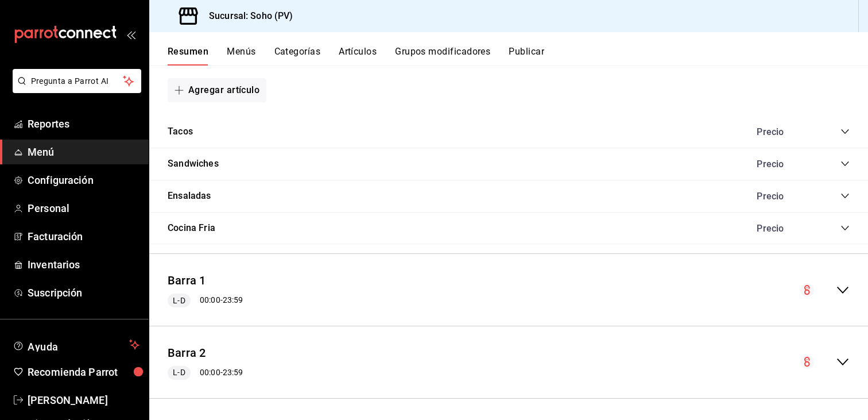 The image size is (868, 420). What do you see at coordinates (181, 132) in the screenshot?
I see `button: Tacos` at bounding box center [181, 132].